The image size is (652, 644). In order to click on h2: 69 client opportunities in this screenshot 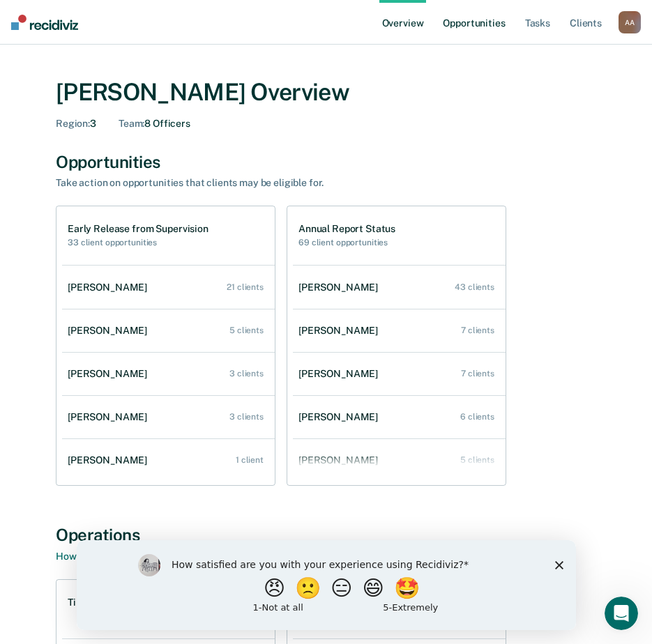, I will do `click(347, 243)`.